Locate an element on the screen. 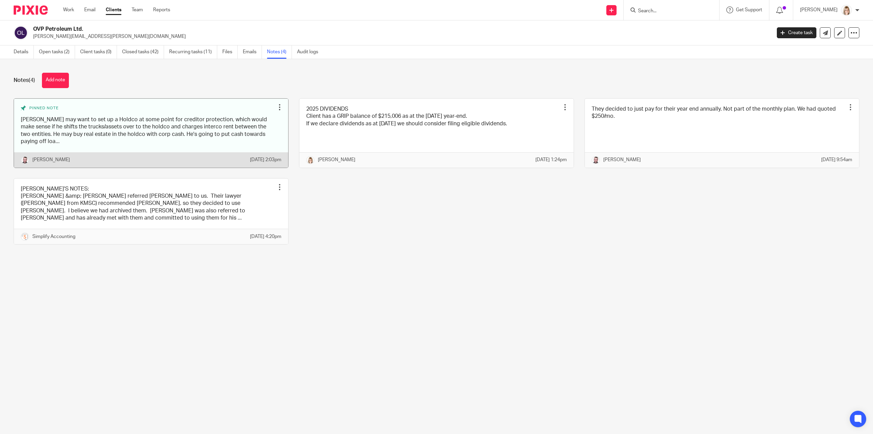 The image size is (873, 434). a: Work is located at coordinates (69, 10).